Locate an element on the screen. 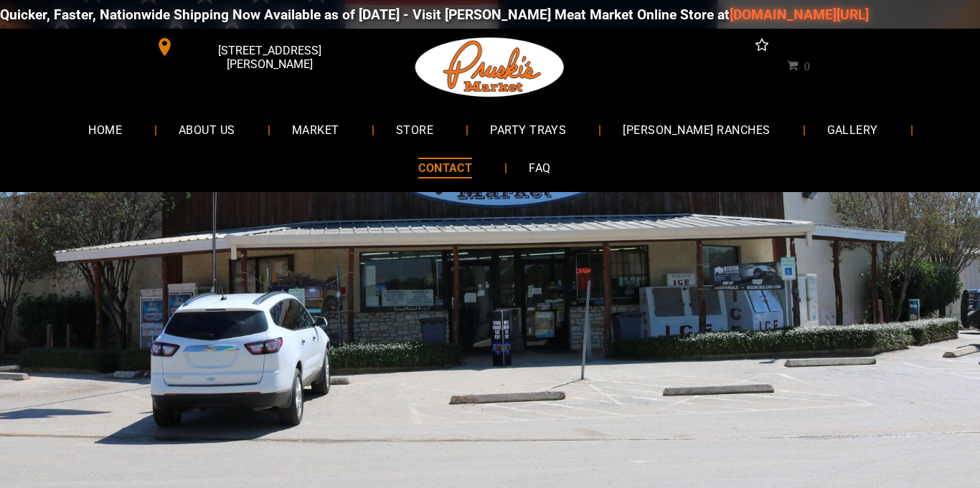 This screenshot has width=980, height=488. a: CONTACT is located at coordinates (445, 167).